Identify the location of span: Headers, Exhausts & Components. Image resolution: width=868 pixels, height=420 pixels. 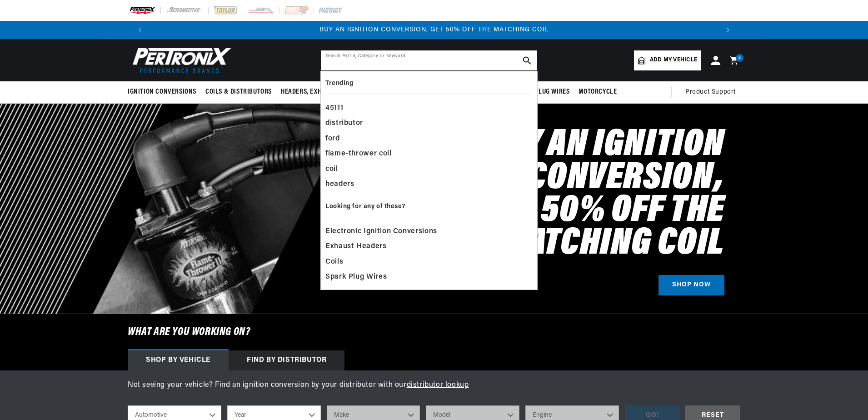
(334, 92).